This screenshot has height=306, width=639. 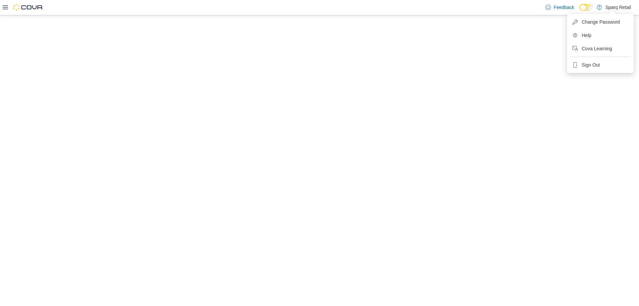 I want to click on button: Sign Out, so click(x=600, y=65).